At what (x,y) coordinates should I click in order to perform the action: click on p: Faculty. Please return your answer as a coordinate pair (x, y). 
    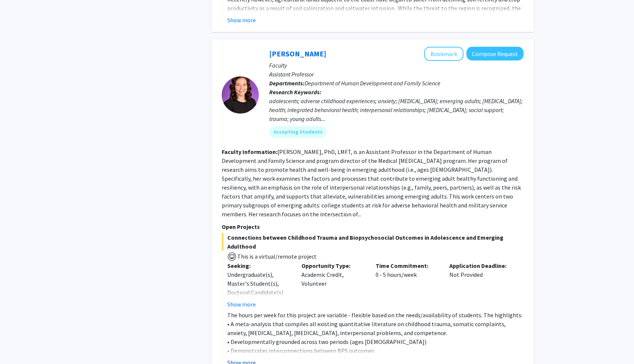
    Looking at the image, I should click on (396, 65).